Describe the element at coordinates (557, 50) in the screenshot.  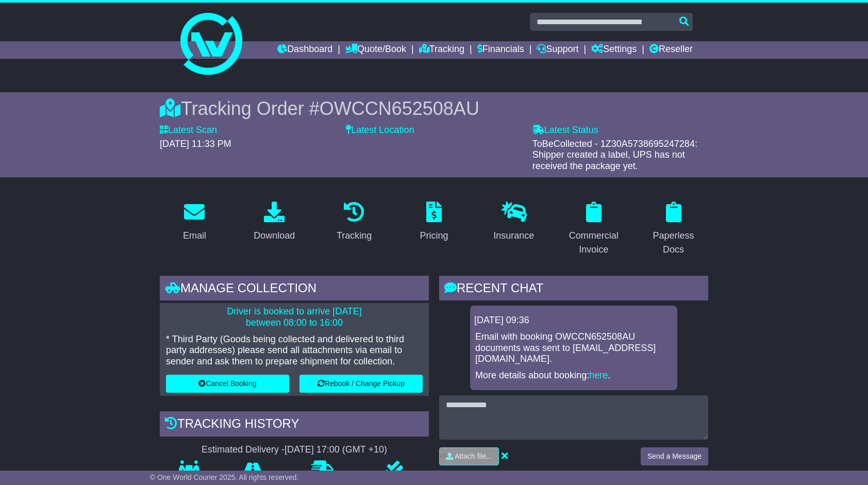
I see `a: Support` at that location.